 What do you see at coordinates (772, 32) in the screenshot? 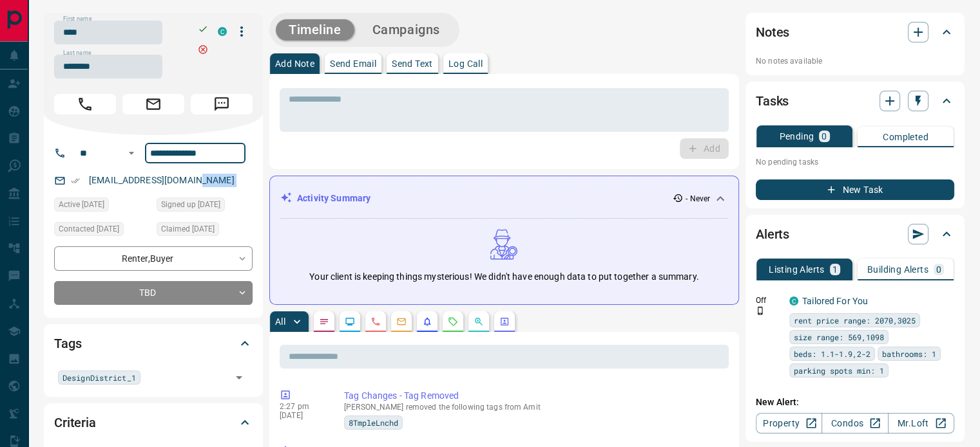
I see `h2: Notes` at bounding box center [772, 32].